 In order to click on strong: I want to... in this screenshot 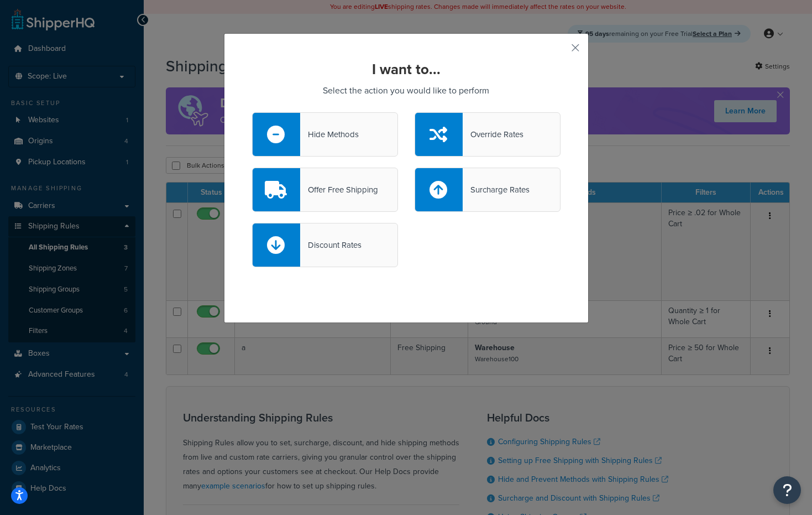, I will do `click(406, 69)`.